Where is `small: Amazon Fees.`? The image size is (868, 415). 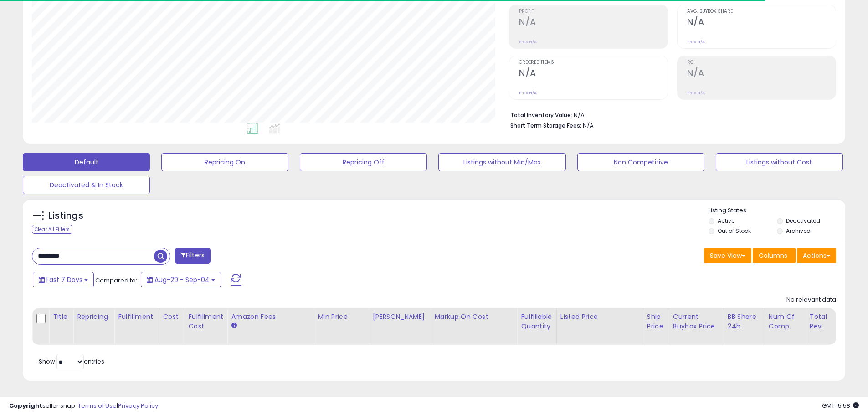
small: Amazon Fees. is located at coordinates (234, 326).